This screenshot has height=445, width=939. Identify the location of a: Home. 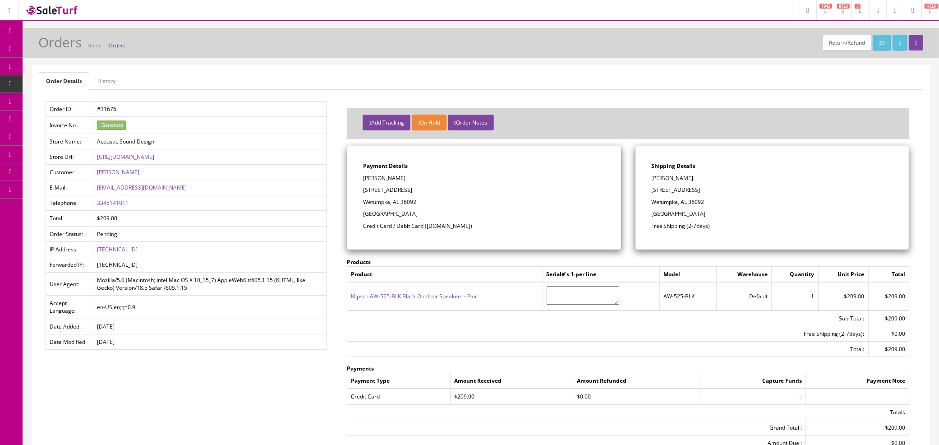
(94, 45).